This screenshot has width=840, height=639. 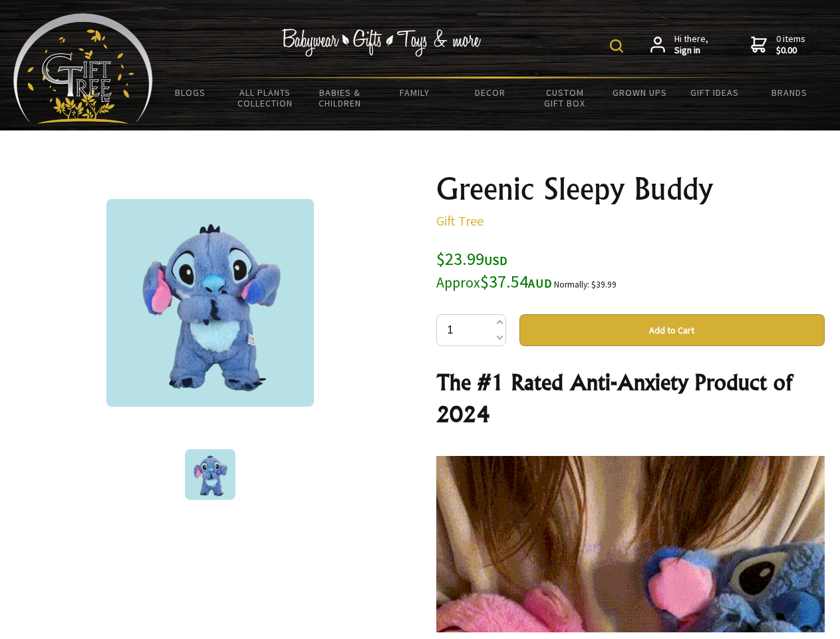 What do you see at coordinates (778, 44) in the screenshot?
I see `a: 0 items$0.00` at bounding box center [778, 44].